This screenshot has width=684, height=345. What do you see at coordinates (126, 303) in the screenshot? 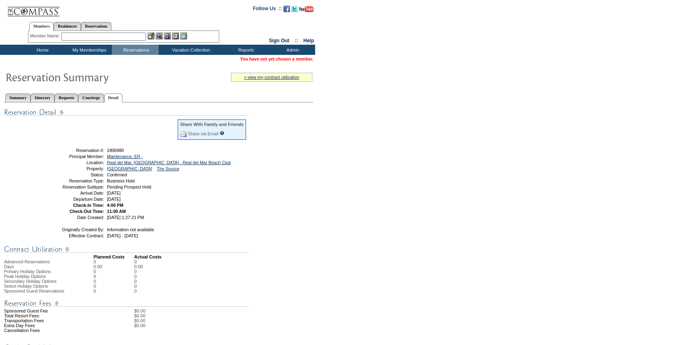
I see `img: Reservation Fees` at bounding box center [126, 303].